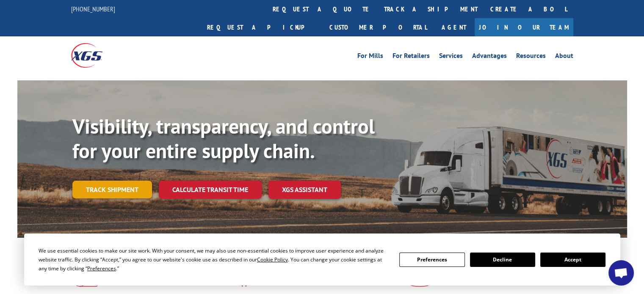 This screenshot has height=294, width=644. I want to click on a: About, so click(564, 57).